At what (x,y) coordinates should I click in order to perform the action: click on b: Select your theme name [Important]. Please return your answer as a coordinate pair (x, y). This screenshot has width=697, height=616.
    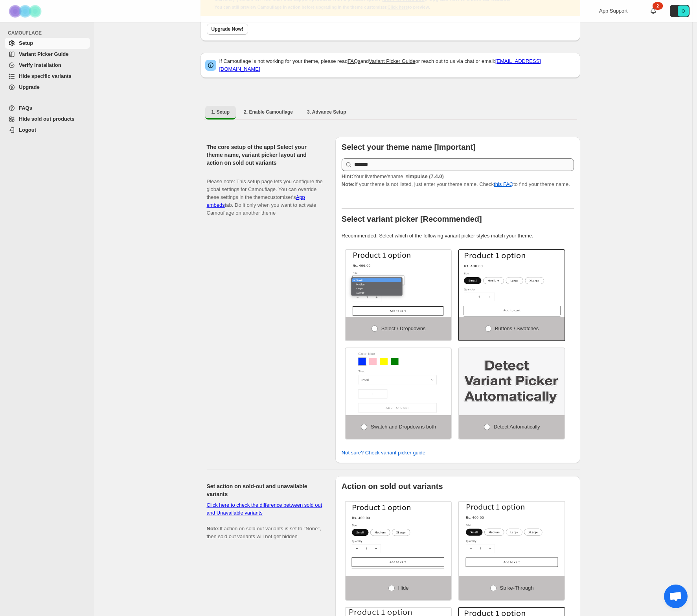
    Looking at the image, I should click on (409, 147).